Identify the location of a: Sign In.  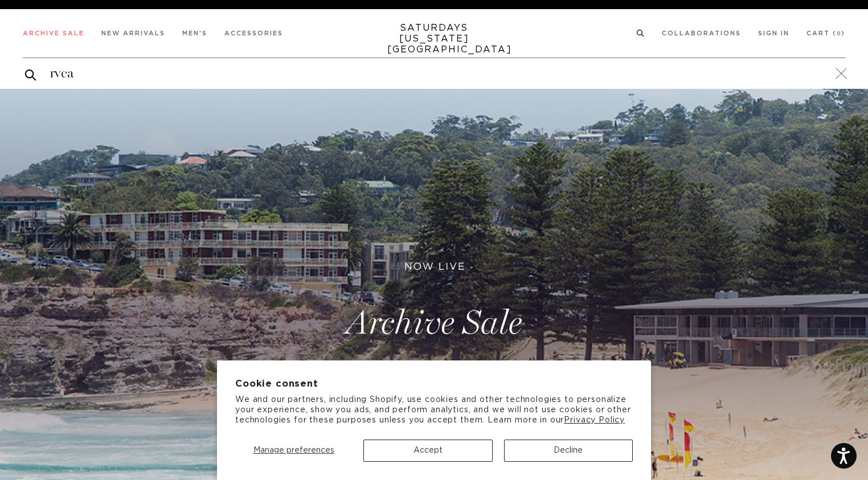
(773, 33).